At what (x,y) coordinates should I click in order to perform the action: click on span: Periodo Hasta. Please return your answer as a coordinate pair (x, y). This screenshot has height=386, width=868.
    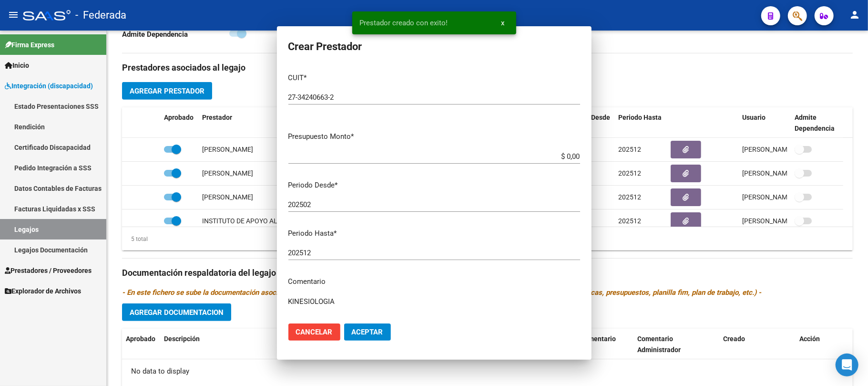
    Looking at the image, I should click on (639, 117).